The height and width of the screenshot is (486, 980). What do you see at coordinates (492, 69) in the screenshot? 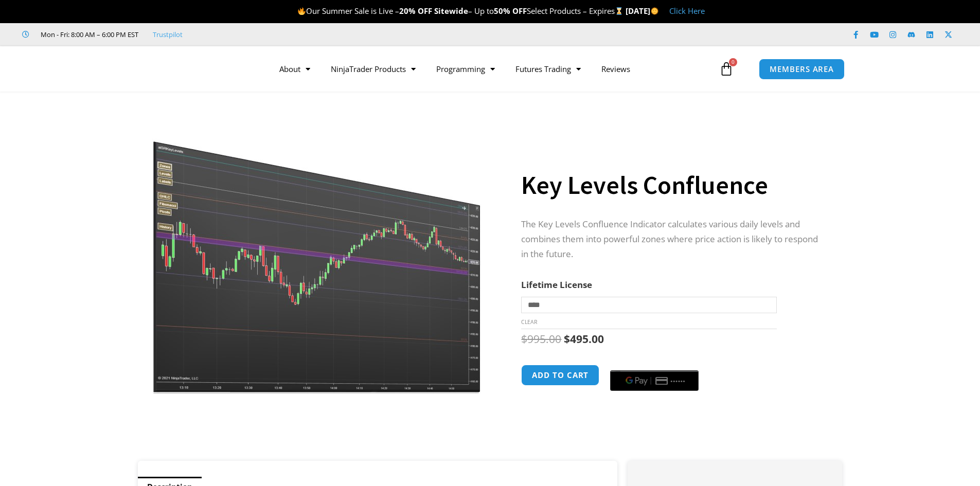
I see `nav: Menu` at bounding box center [492, 69].